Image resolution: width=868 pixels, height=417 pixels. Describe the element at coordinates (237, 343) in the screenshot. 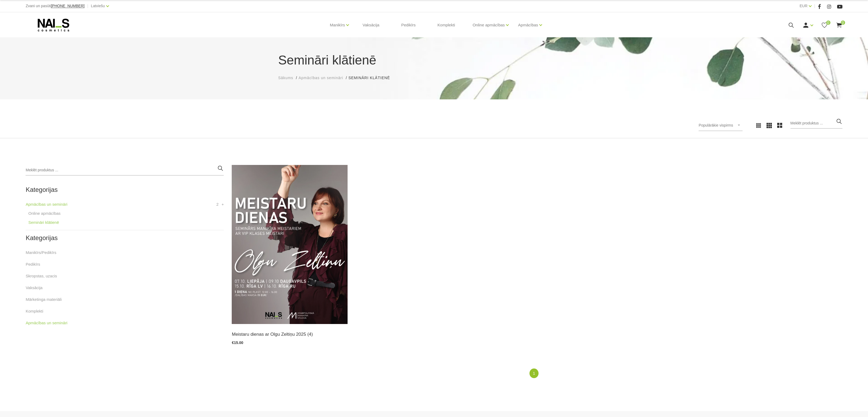

I see `span: €15.00` at that location.